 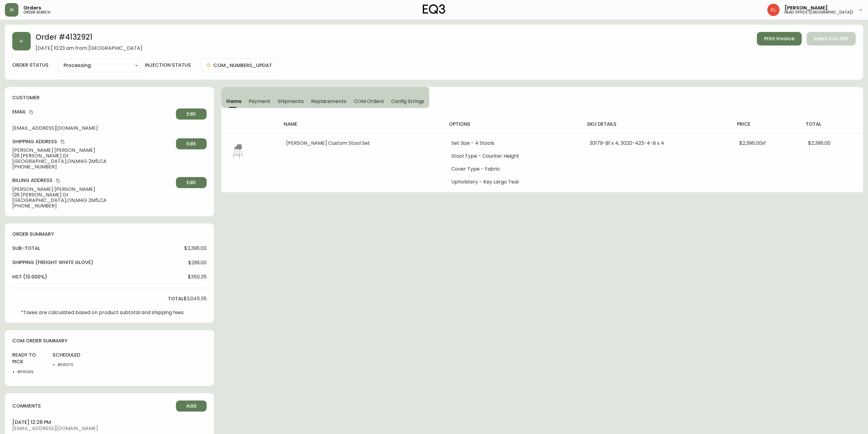 I want to click on h4: Email, so click(x=93, y=112).